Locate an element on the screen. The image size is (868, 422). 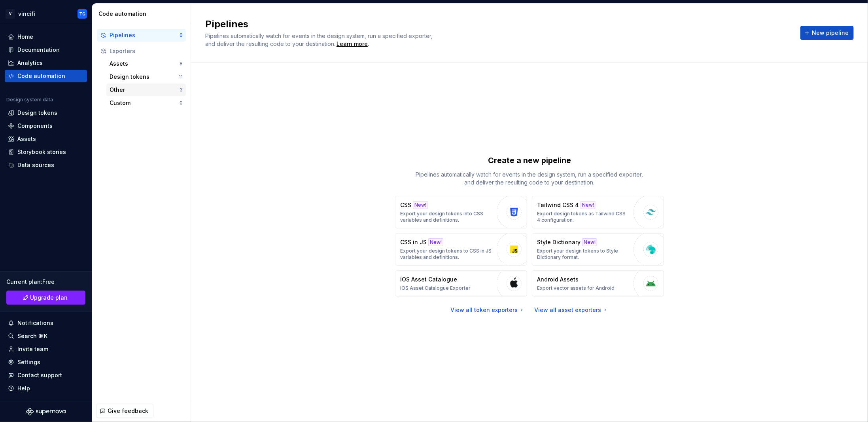
button: Help is located at coordinates (46, 388).